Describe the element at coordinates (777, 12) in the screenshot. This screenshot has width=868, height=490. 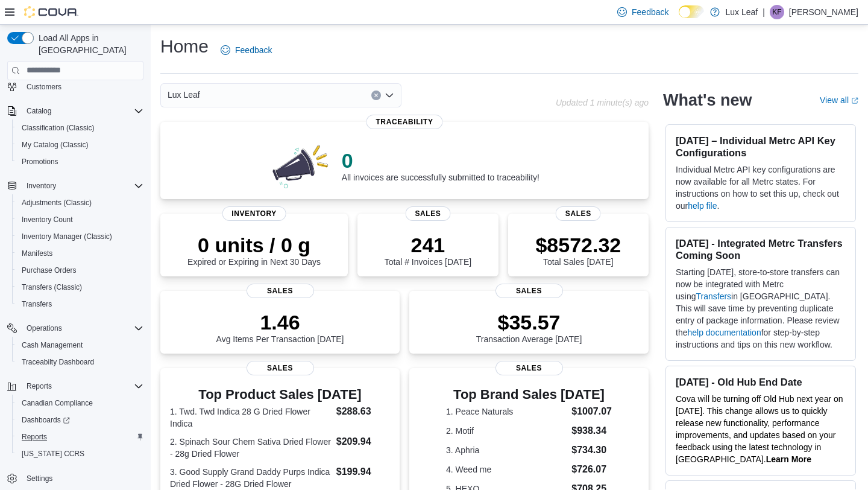
I see `span: KF` at that location.